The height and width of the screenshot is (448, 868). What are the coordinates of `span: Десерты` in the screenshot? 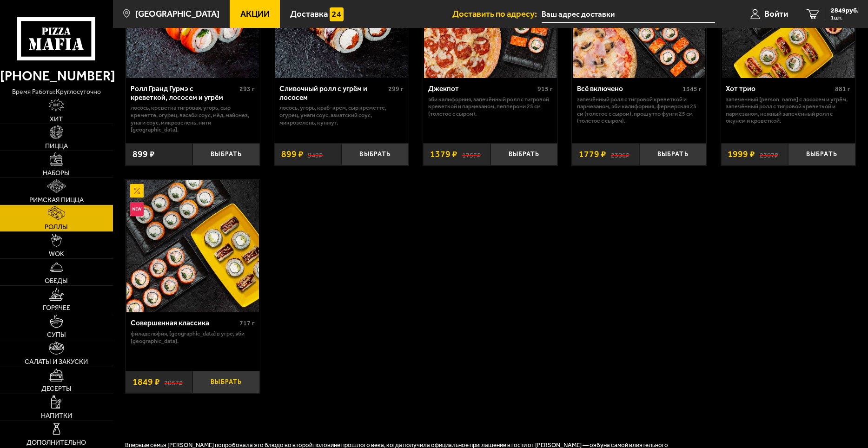 It's located at (56, 389).